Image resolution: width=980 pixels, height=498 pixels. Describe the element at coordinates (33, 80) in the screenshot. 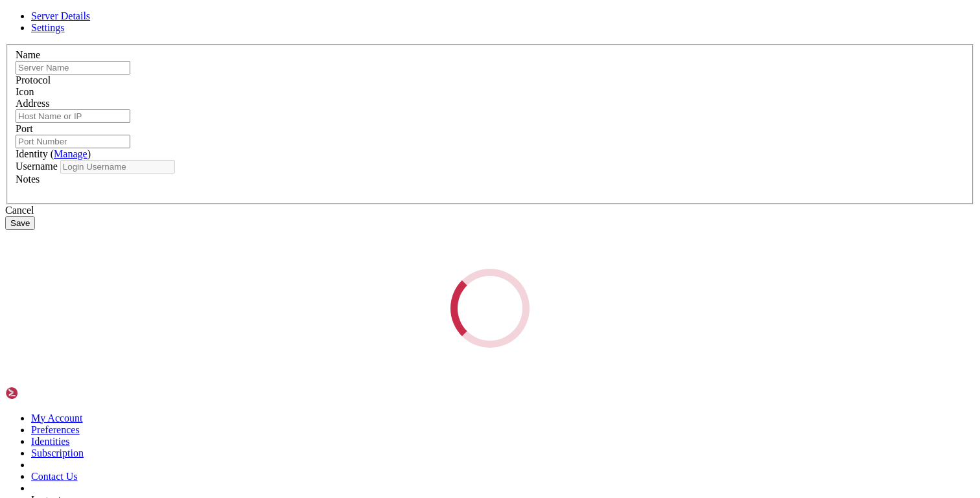

I see `label: Protocol` at that location.